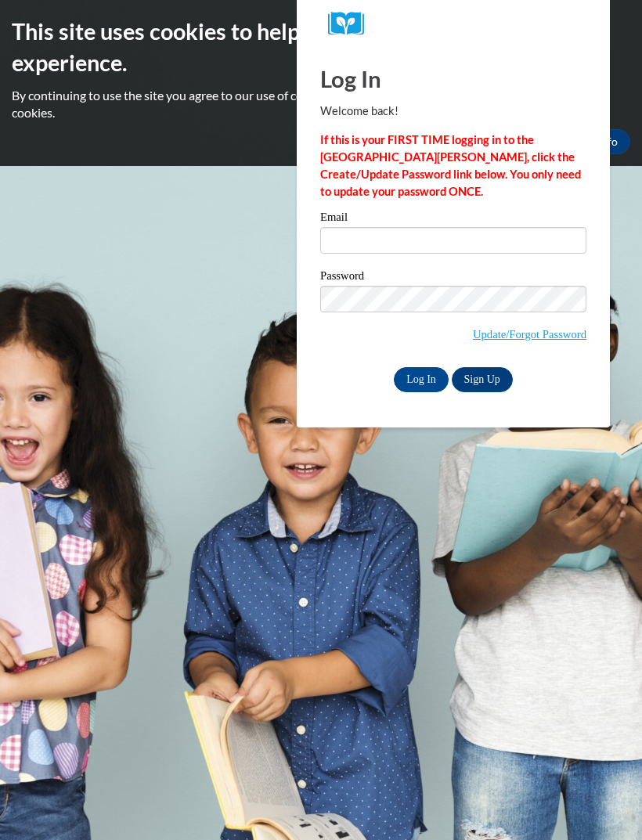 The height and width of the screenshot is (840, 642). I want to click on p: Welcome back!, so click(453, 111).